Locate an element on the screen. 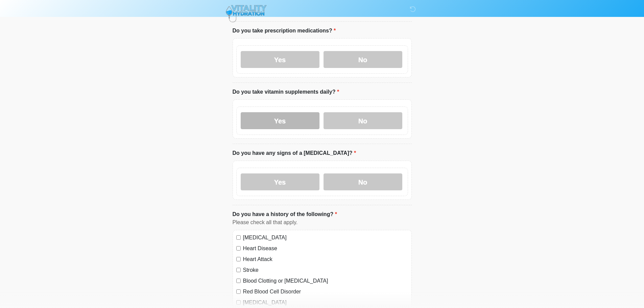 The height and width of the screenshot is (308, 644). label: Heart Attack is located at coordinates (326, 259).